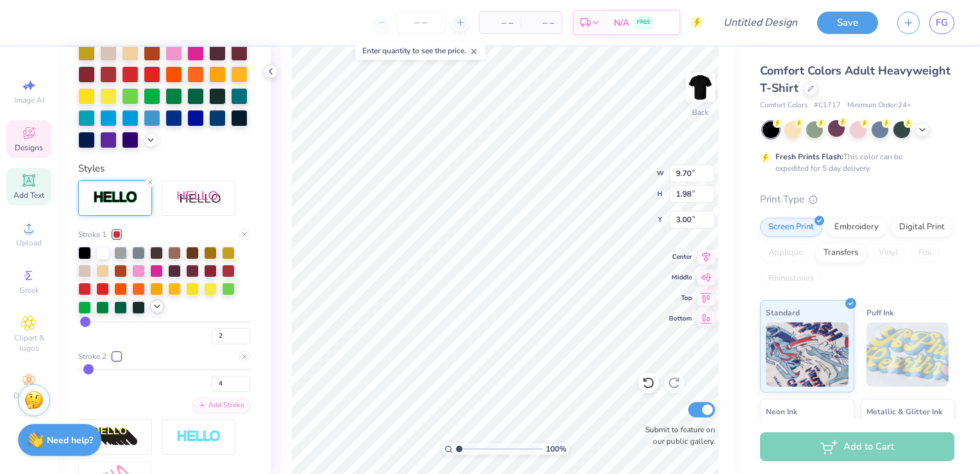  Describe the element at coordinates (807, 354) in the screenshot. I see `img: Standard` at that location.